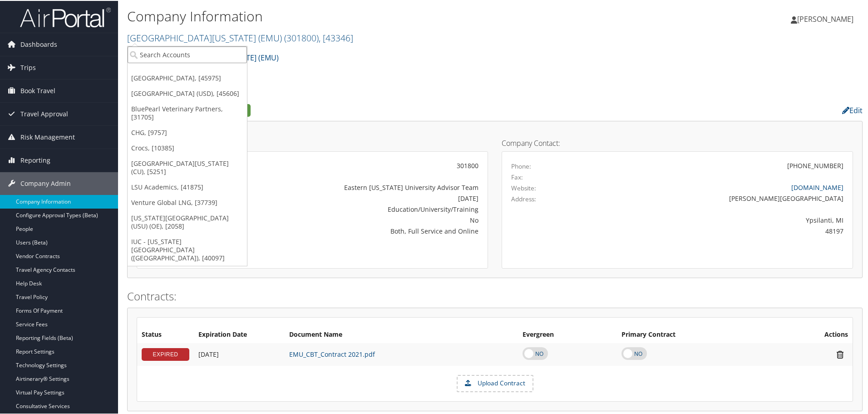 The image size is (868, 414). Describe the element at coordinates (721, 219) in the screenshot. I see `div: Ypsilanti, MI` at that location.